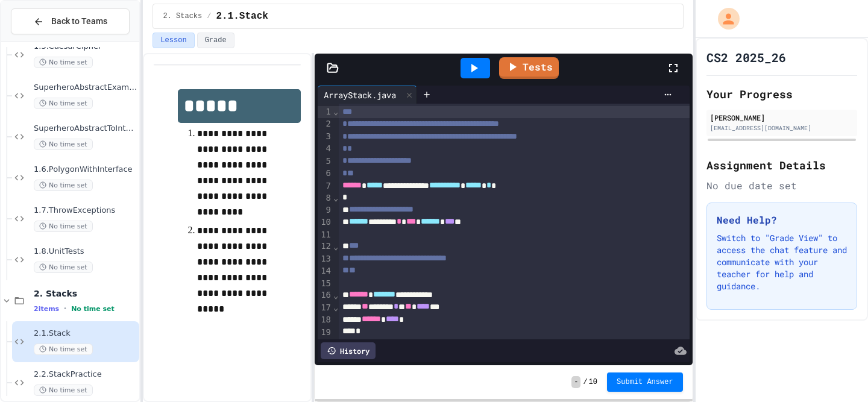 This screenshot has height=402, width=868. I want to click on div: 8, so click(325, 198).